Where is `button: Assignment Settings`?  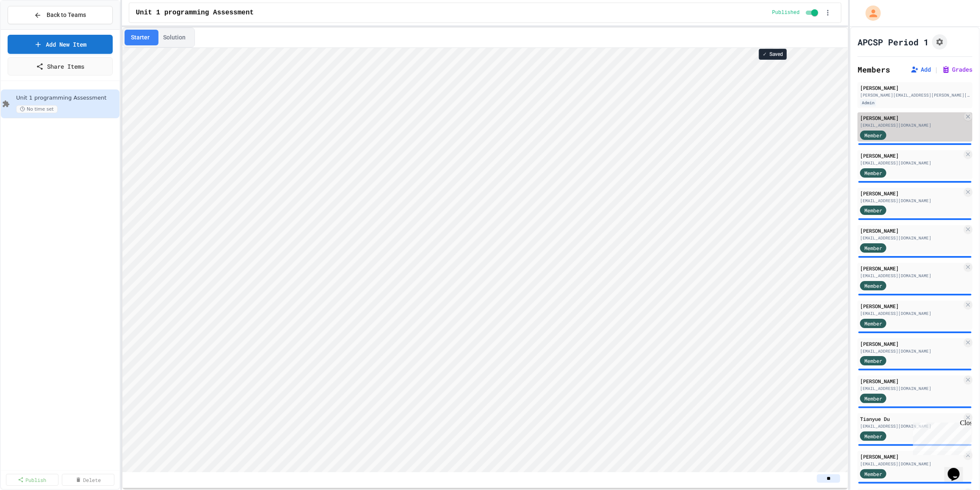 button: Assignment Settings is located at coordinates (939, 42).